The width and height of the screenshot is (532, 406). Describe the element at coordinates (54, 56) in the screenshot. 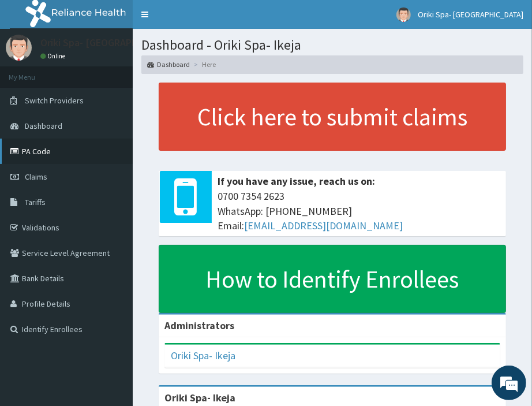

I see `a: Online` at that location.